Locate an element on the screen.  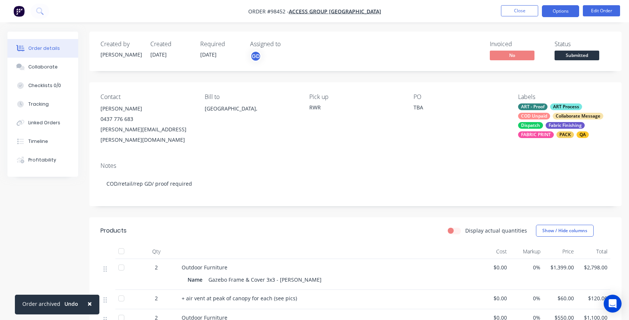
button: Show / Hide columns is located at coordinates (565, 231).